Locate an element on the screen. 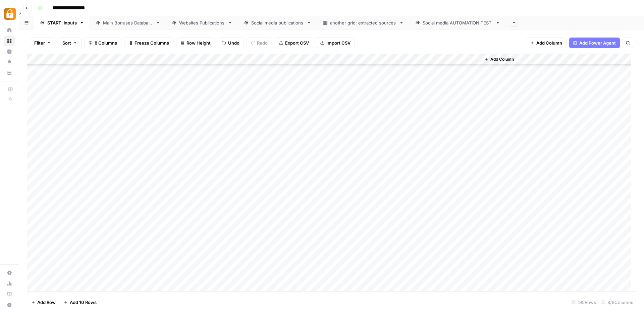  button: Sort is located at coordinates (70, 43).